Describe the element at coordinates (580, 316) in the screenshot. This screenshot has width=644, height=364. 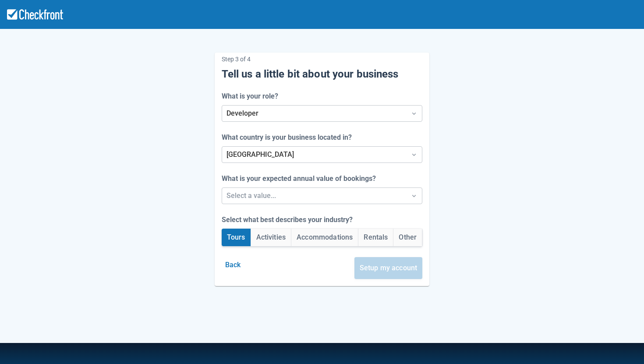
I see `div: Chat Widget` at that location.